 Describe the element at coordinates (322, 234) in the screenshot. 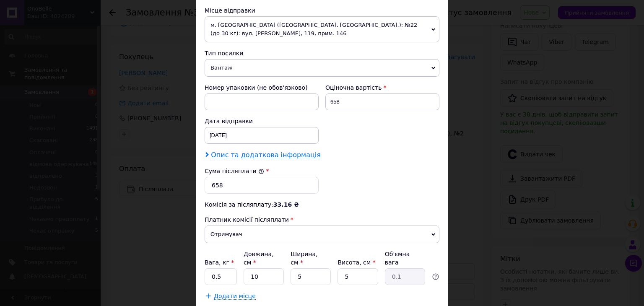

I see `span: Отримувач` at that location.